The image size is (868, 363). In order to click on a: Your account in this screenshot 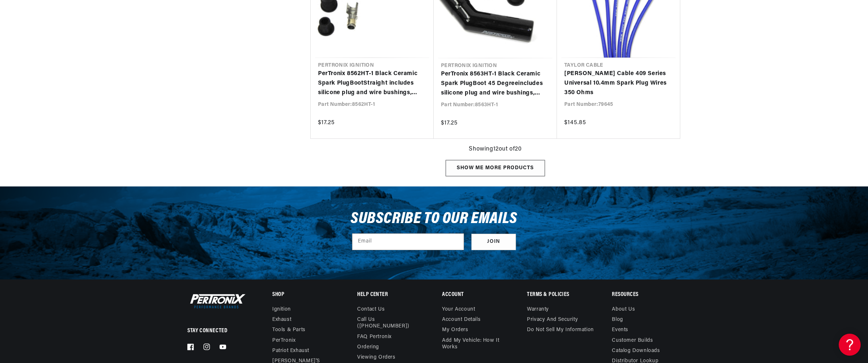, I will do `click(458, 310)`.